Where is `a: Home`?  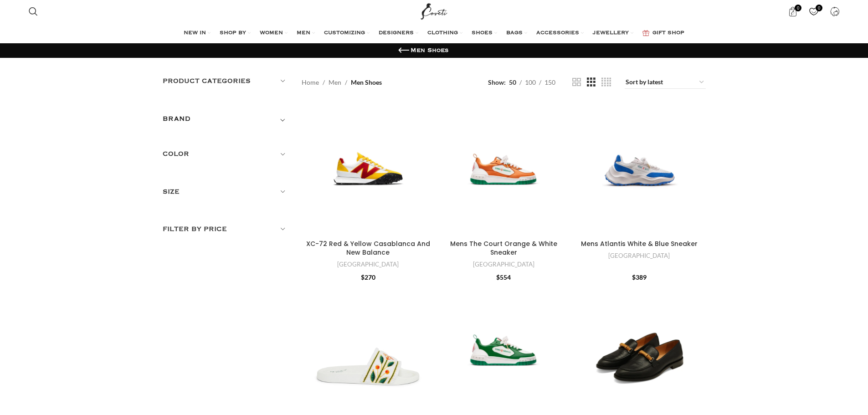
a: Home is located at coordinates (310, 82).